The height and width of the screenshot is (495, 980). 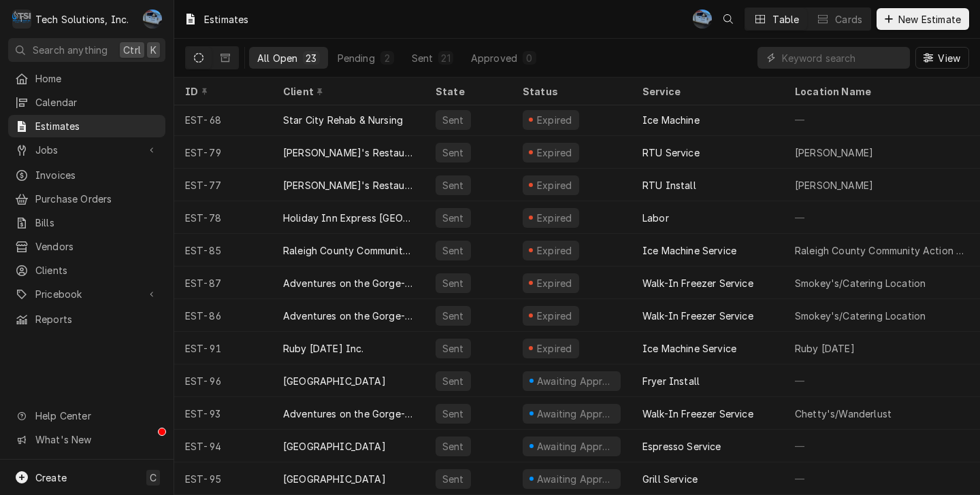 What do you see at coordinates (86, 199) in the screenshot?
I see `a: Purchase Orders` at bounding box center [86, 199].